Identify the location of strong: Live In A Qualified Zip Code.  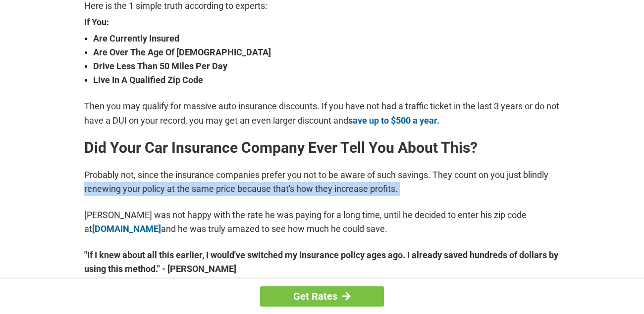
(327, 80).